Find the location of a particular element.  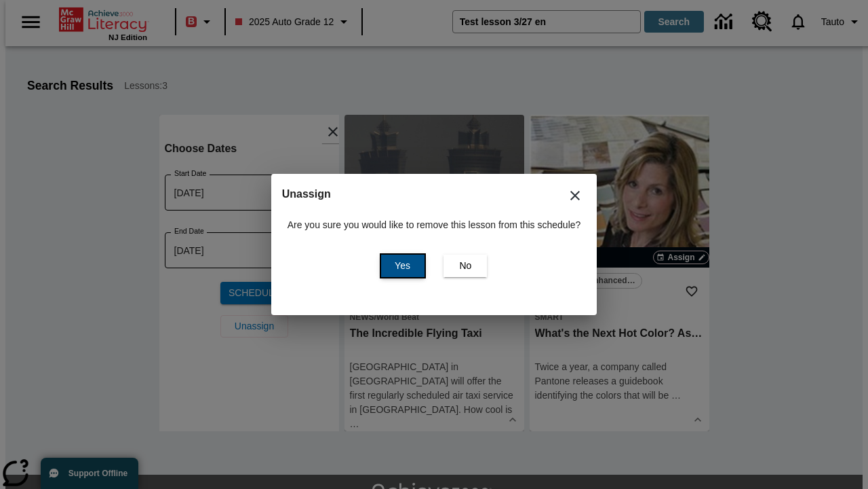

button: Yes is located at coordinates (403, 265).